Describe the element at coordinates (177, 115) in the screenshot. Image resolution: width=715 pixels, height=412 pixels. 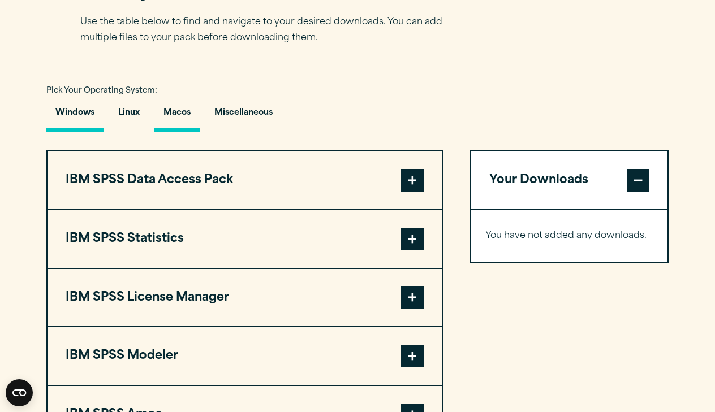
I see `button: Macos` at that location.